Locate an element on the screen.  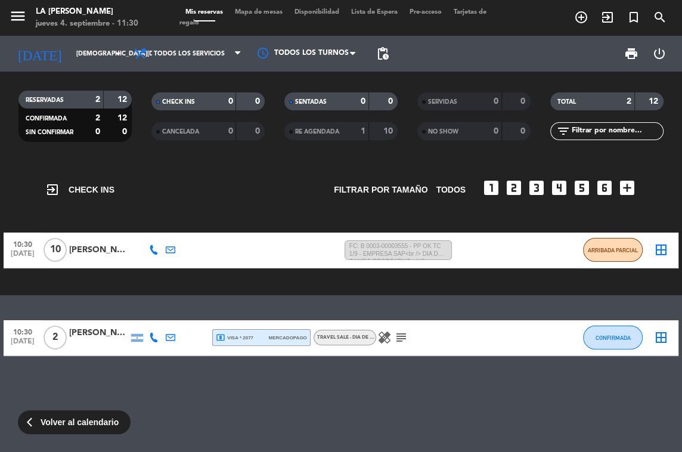
span: Mis reservas is located at coordinates (204, 12).